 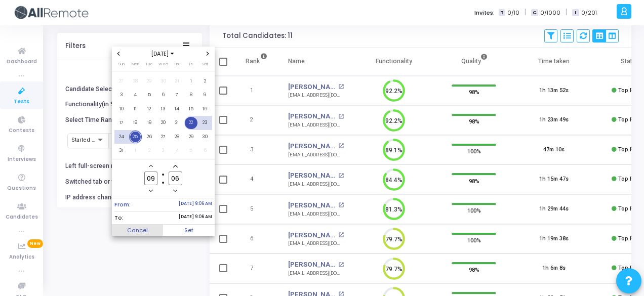 What do you see at coordinates (149, 137) in the screenshot?
I see `span: 26` at bounding box center [149, 137].